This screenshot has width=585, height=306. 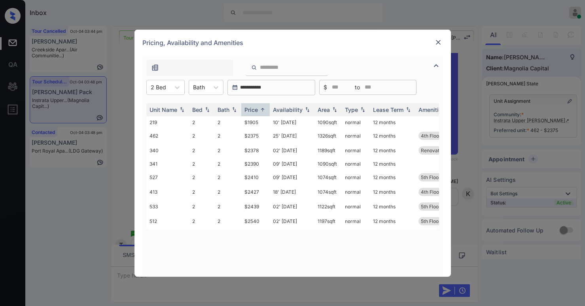 I want to click on span: Renovated- 2 be..., so click(x=441, y=150).